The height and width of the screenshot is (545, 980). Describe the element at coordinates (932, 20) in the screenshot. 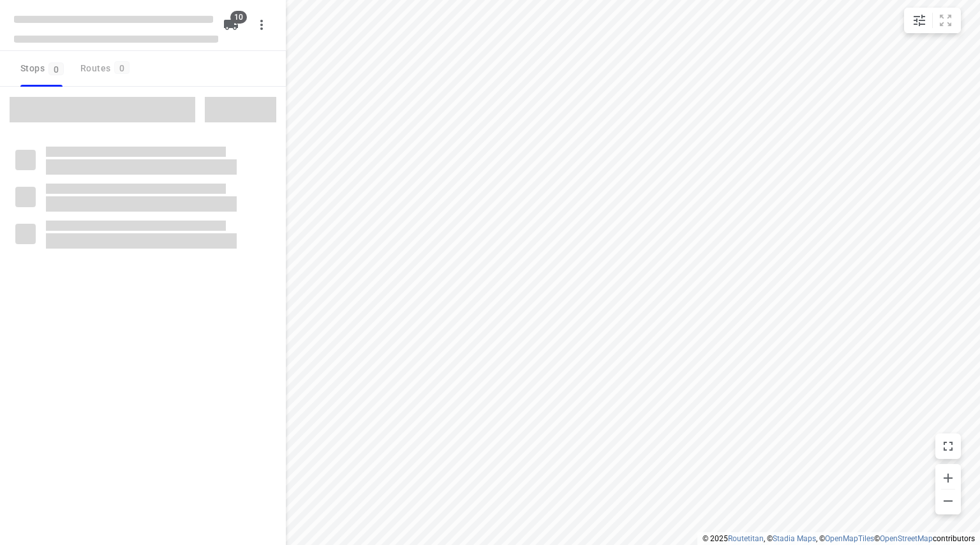

I see `div: small contained button group` at that location.